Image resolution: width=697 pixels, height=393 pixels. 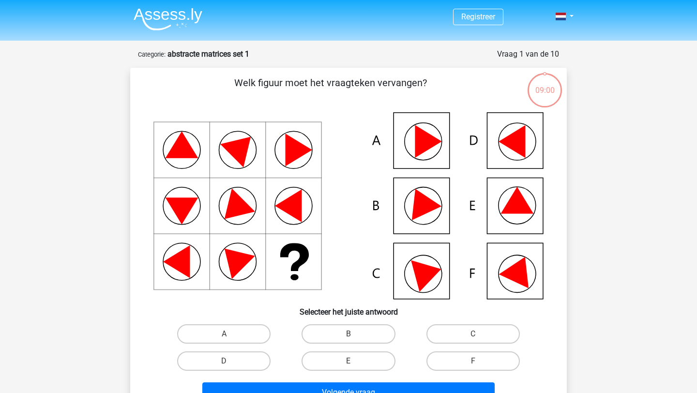 I want to click on div: 09:00, so click(x=545, y=84).